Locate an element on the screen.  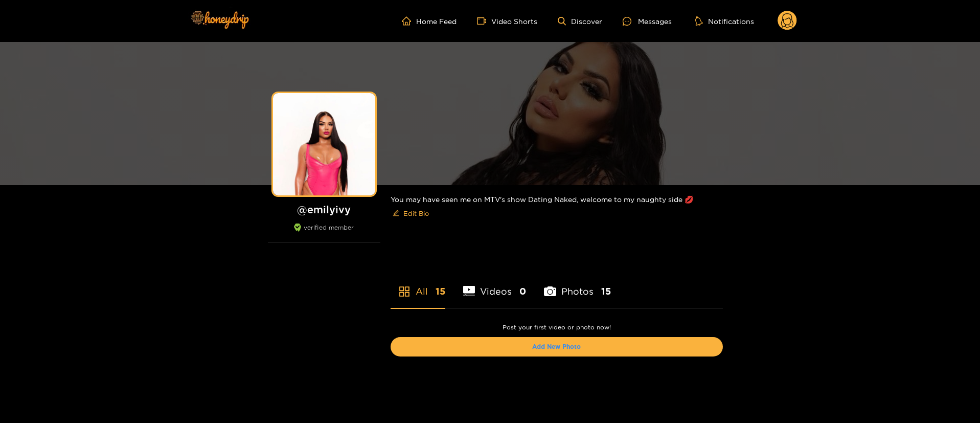
span: edit is located at coordinates (396, 213).